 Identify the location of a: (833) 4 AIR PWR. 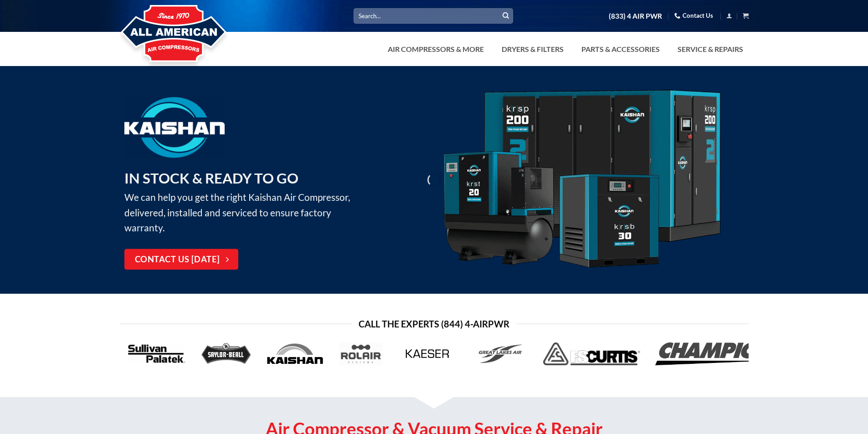
(635, 16).